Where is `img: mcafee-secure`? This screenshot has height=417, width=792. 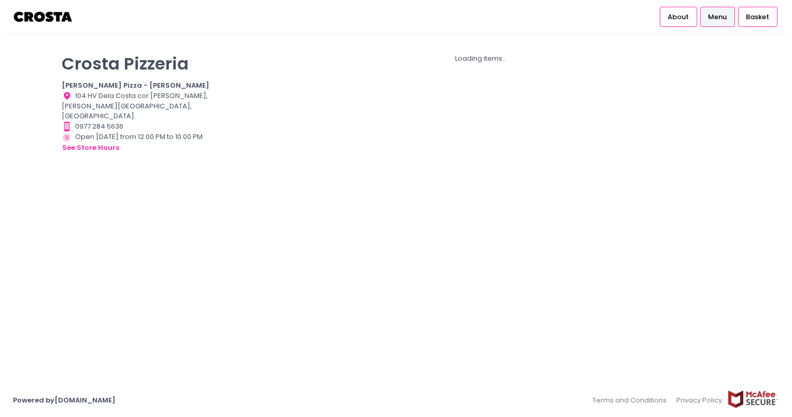
img: mcafee-secure is located at coordinates (753, 398).